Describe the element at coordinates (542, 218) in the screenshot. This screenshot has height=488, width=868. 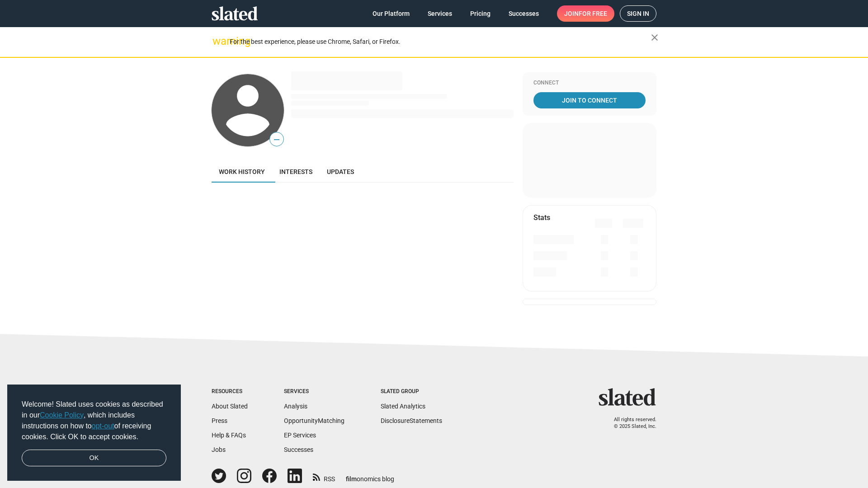
I see `mat-card-title: Stats` at that location.